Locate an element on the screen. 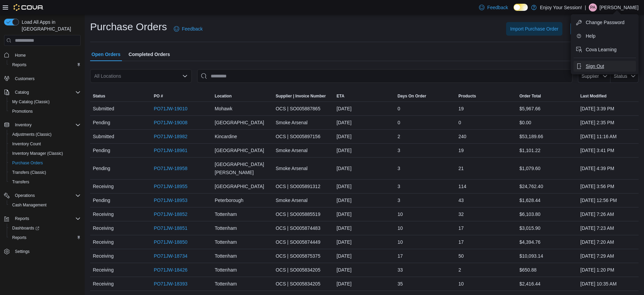 Image resolution: width=644 pixels, height=295 pixels. span: Kincardine is located at coordinates (226, 136).